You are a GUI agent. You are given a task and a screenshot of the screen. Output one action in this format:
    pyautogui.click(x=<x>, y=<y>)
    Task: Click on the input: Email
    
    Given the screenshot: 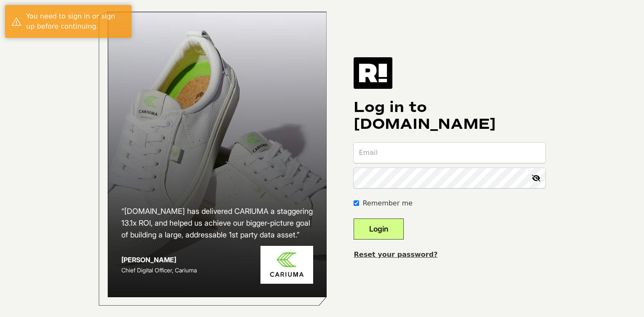 What is the action you would take?
    pyautogui.click(x=449, y=153)
    